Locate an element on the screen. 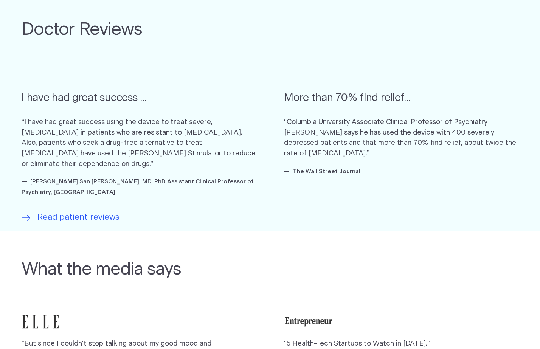  h5: I have had great success ... is located at coordinates (139, 98).